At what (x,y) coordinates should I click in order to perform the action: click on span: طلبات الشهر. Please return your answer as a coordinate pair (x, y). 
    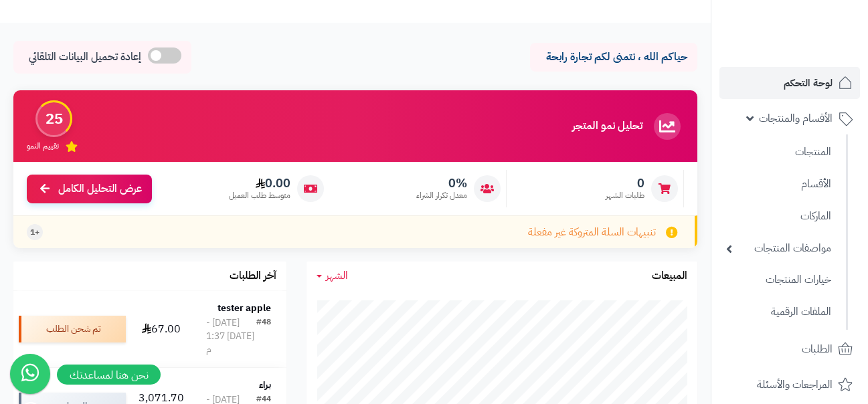
    Looking at the image, I should click on (626, 195).